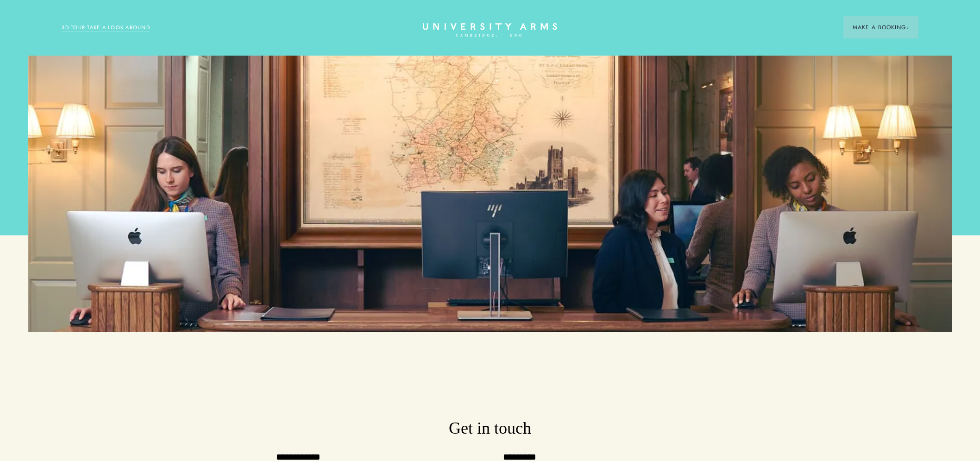  Describe the element at coordinates (489, 429) in the screenshot. I see `h3: Get in touch` at that location.